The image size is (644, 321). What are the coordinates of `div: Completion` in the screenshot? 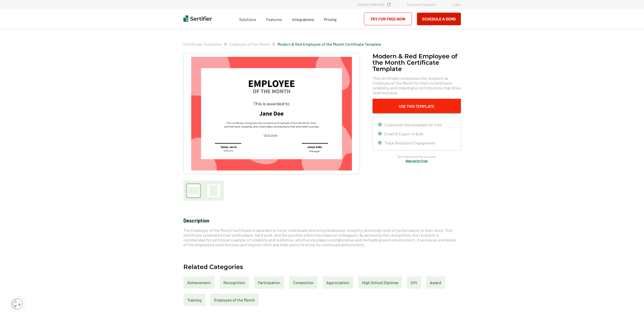 It's located at (303, 283).